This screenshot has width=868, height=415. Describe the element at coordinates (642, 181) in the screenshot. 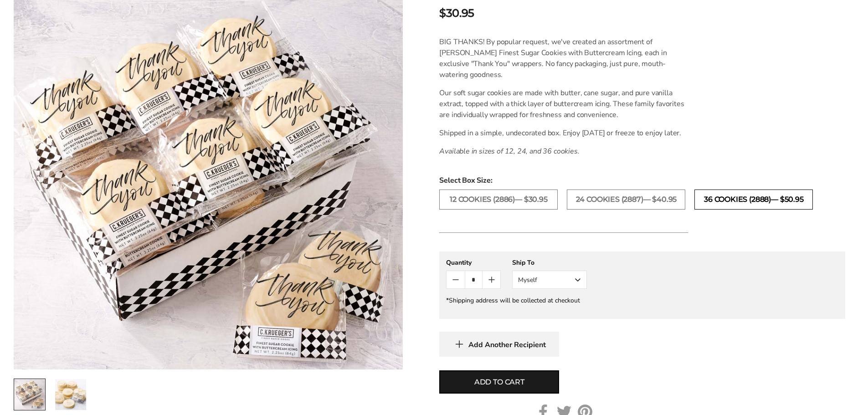

I see `span: Select Box Size:` at that location.